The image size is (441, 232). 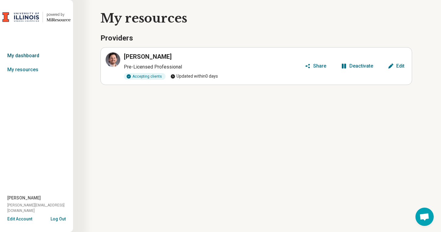 I want to click on img: University of Illinois at Urbana-Champaign, so click(x=21, y=17).